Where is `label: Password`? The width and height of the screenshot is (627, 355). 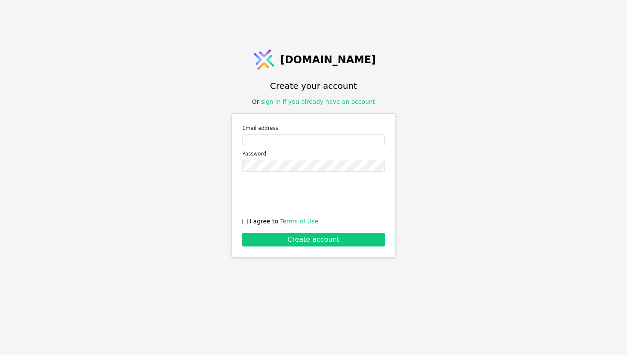 label: Password is located at coordinates (314, 154).